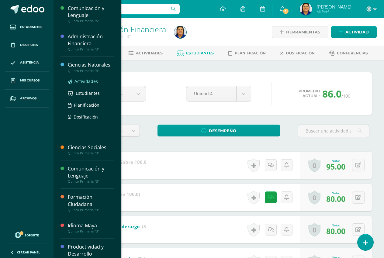 The image size is (384, 258). I want to click on div: Quinto Primaria "A", so click(91, 21).